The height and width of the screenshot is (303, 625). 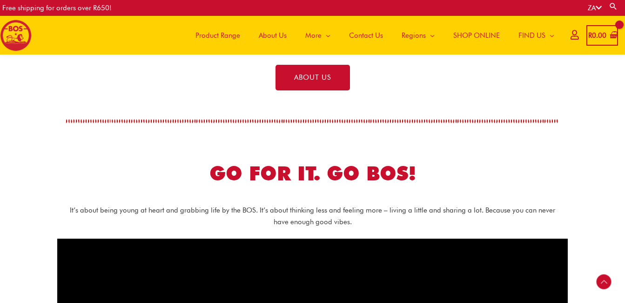 What do you see at coordinates (597, 35) in the screenshot?
I see `bdi: 0.00` at bounding box center [597, 35].